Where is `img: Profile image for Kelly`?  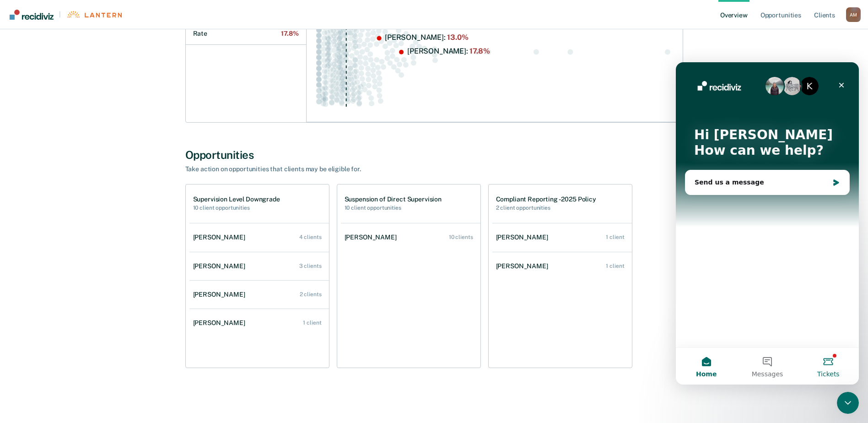
img: Profile image for Kelly is located at coordinates (99, 24).